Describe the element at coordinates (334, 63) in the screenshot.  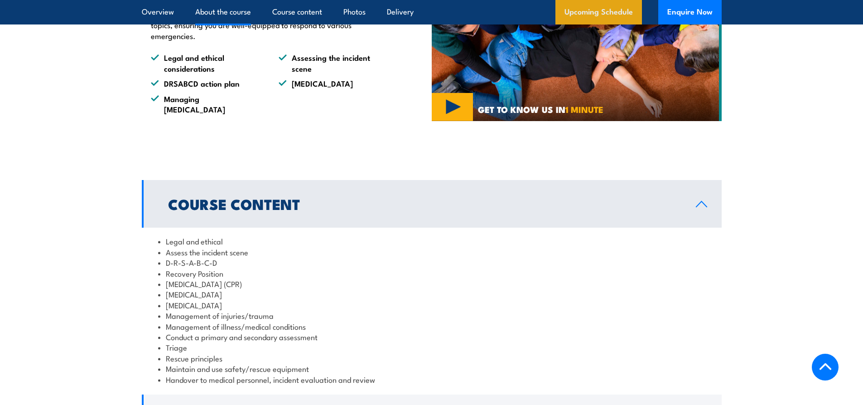
I see `li: Assessing the incident scene` at that location.